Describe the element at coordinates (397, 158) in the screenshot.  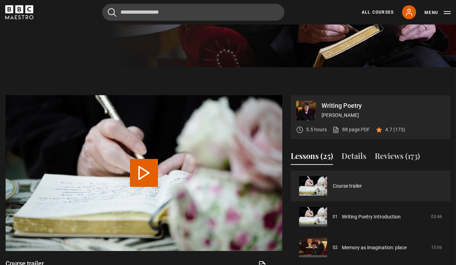
I see `button: Reviews (173)` at that location.